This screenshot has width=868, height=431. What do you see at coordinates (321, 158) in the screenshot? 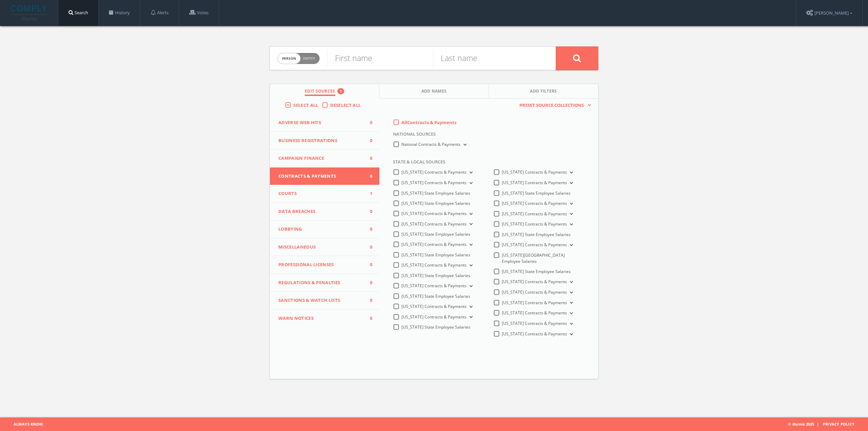
I see `span: Campaign Finance` at bounding box center [321, 158].